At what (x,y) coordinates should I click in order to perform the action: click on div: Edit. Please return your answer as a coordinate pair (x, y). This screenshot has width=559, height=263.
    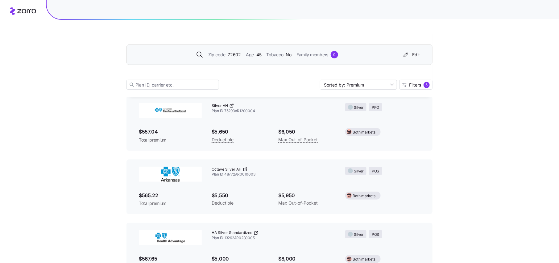
    Looking at the image, I should click on (411, 55).